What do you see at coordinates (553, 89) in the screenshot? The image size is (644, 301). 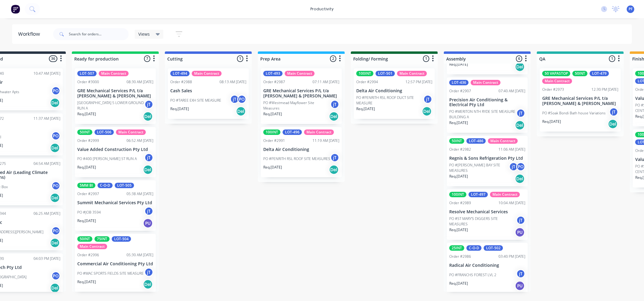 I see `div: Order #2973` at bounding box center [553, 89].